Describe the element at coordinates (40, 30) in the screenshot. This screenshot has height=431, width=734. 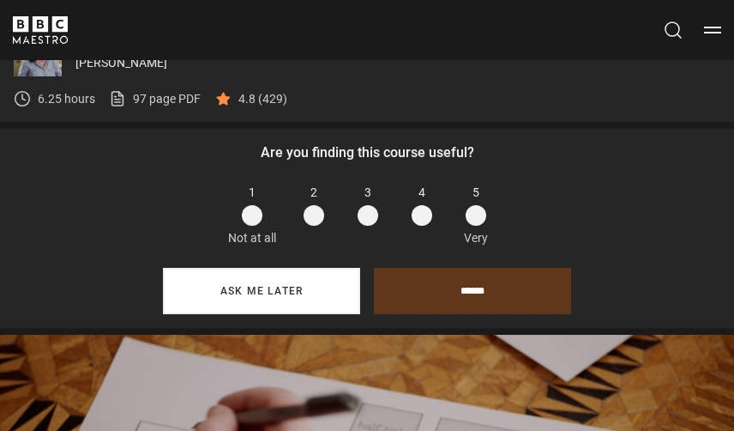
I see `svg: BBC Maestro` at that location.